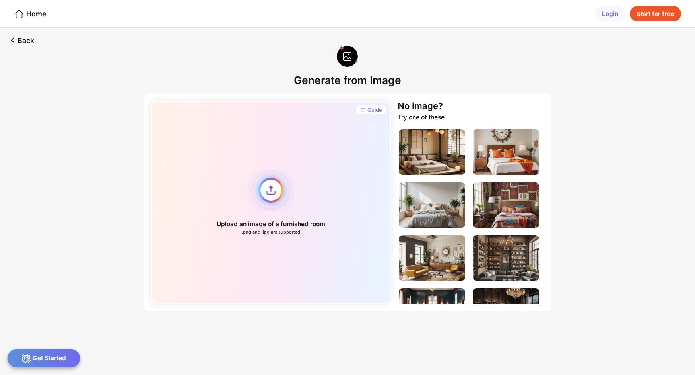  I want to click on div: Generate from Image, so click(347, 80).